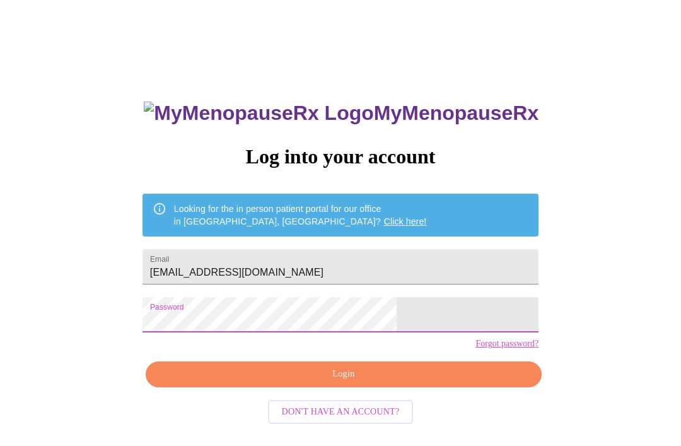 This screenshot has height=446, width=681. I want to click on h3: MyMenopauseRx, so click(341, 113).